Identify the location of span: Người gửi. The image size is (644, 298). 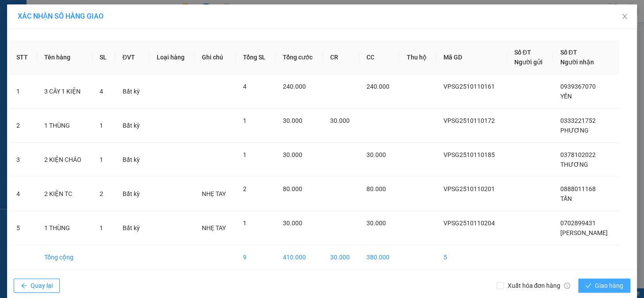
(528, 62).